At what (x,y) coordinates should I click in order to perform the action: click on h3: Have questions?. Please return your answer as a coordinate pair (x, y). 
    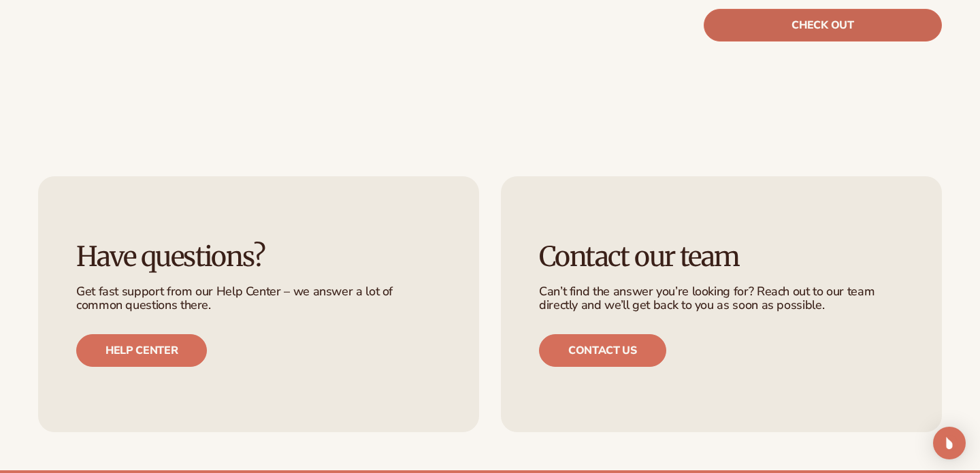
    Looking at the image, I should click on (259, 257).